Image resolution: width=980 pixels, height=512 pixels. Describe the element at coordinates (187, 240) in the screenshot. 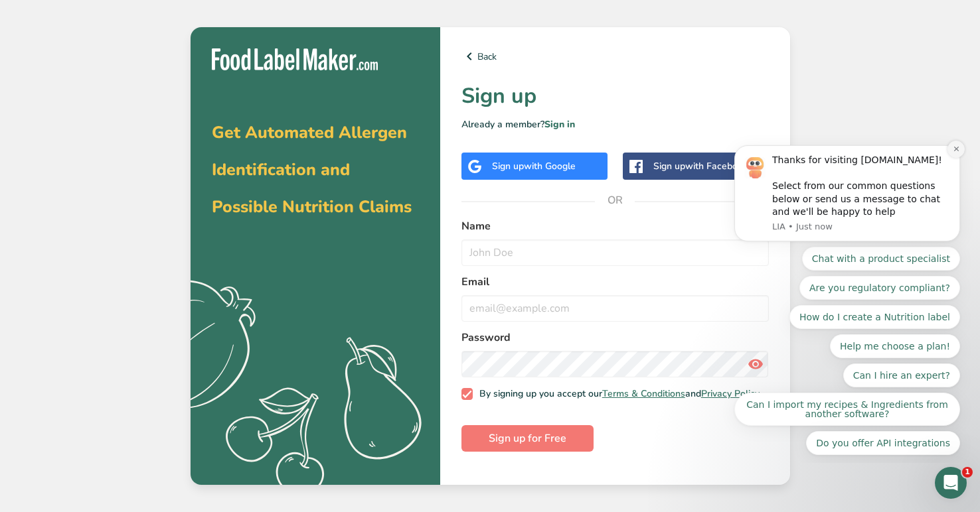

I see `button: Quick reply: Can I hire an expert?` at that location.